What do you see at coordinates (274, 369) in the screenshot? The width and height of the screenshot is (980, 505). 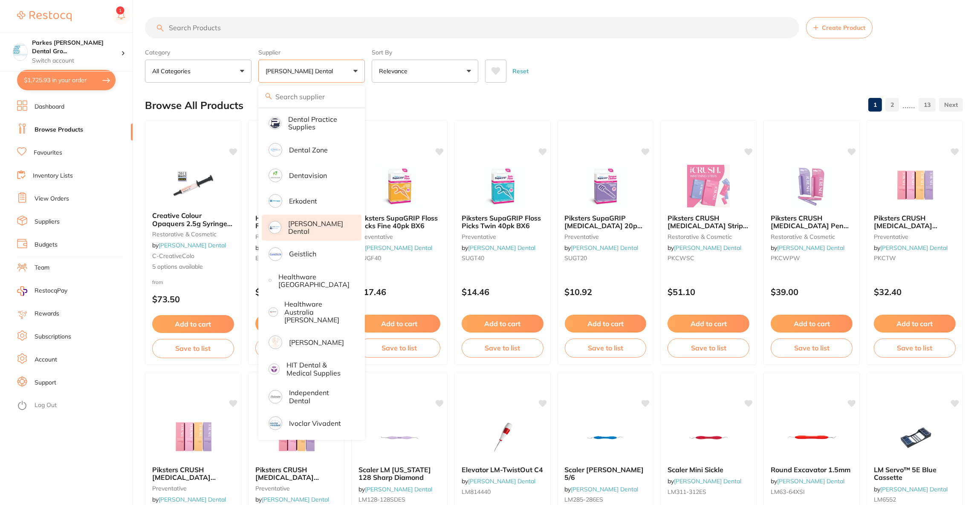 I see `img: HIT Dental & Medical Supplies` at bounding box center [274, 369].